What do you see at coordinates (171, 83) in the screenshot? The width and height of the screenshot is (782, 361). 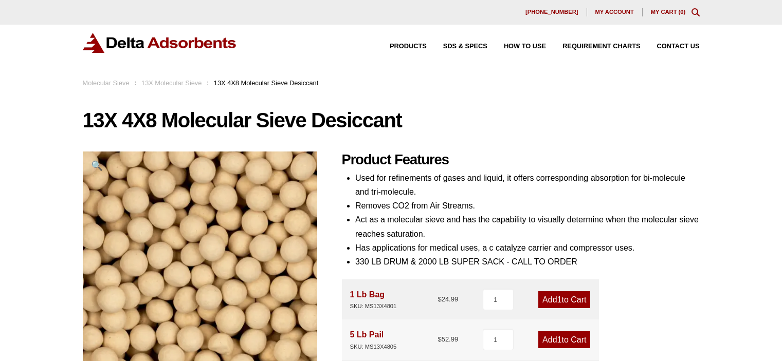 I see `a: 13X Molecular Sieve` at bounding box center [171, 83].